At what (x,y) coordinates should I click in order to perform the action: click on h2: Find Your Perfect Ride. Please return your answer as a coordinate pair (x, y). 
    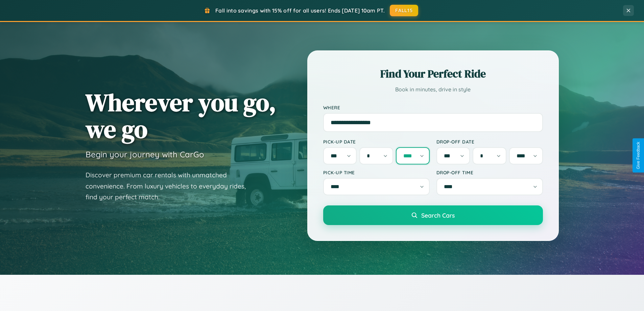
    Looking at the image, I should click on (433, 74).